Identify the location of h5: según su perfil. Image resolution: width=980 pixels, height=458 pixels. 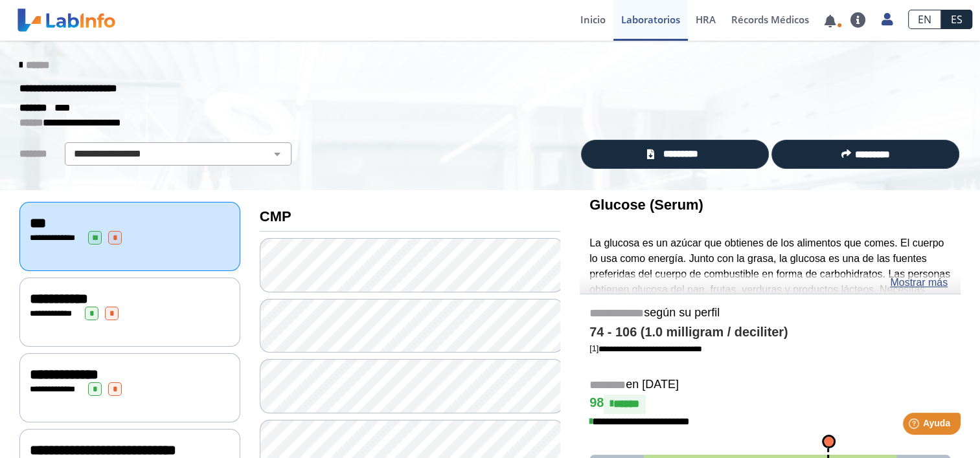
(770, 314).